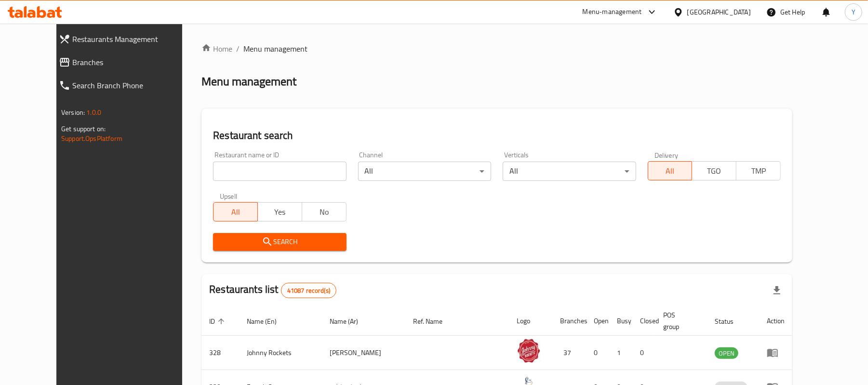 The image size is (868, 385). Describe the element at coordinates (497, 48) in the screenshot. I see `nav: breadcrumb` at that location.